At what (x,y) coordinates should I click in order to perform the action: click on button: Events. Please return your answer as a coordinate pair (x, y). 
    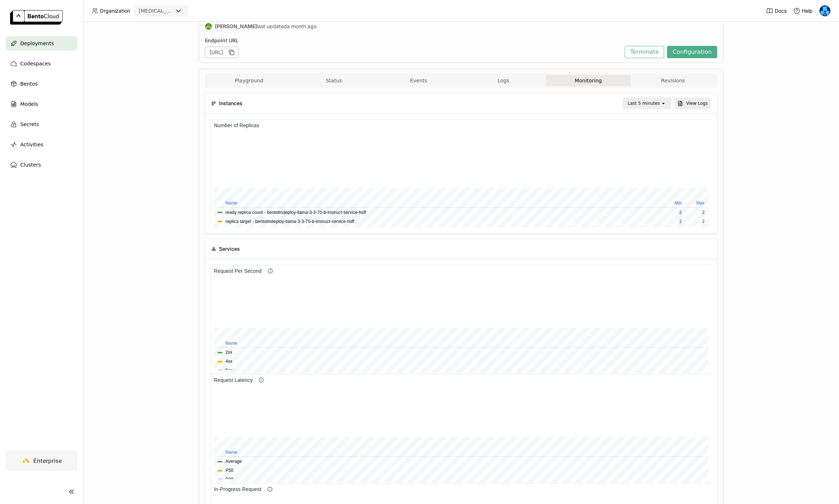
    Looking at the image, I should click on (419, 81).